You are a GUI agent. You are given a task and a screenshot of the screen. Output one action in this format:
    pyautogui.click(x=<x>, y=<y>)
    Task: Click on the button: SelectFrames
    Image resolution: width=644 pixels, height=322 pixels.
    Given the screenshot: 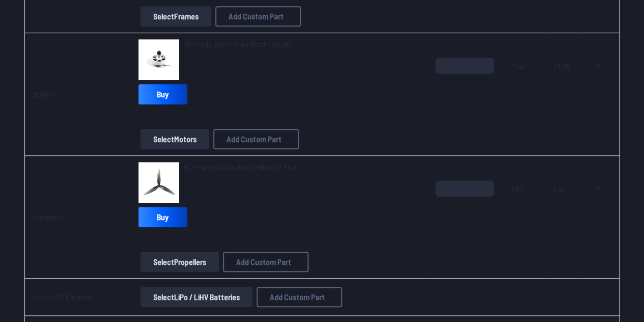 What is the action you would take?
    pyautogui.click(x=176, y=17)
    